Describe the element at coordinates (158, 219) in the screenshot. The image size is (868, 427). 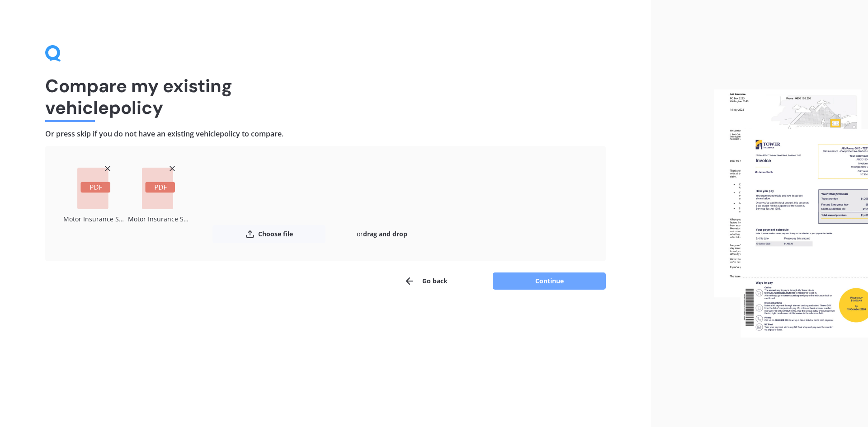
I see `div: Motor Insurance Schedule AMV029984186.pdf` at that location.